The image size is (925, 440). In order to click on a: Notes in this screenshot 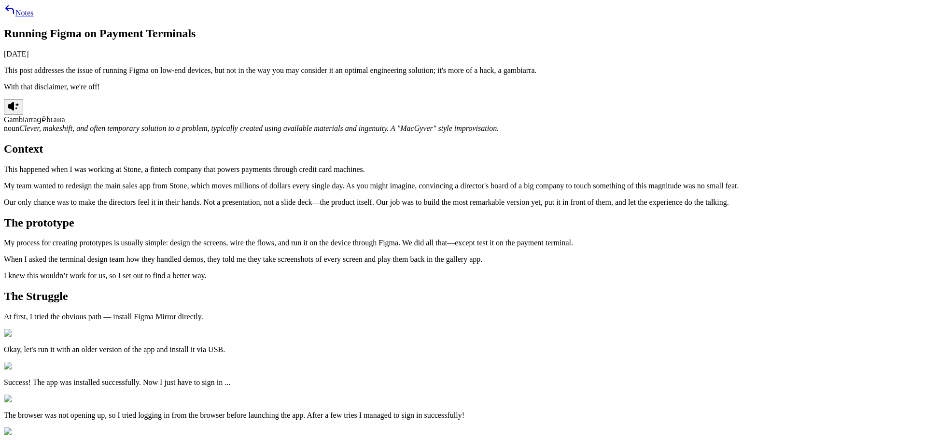, I will do `click(18, 13)`.